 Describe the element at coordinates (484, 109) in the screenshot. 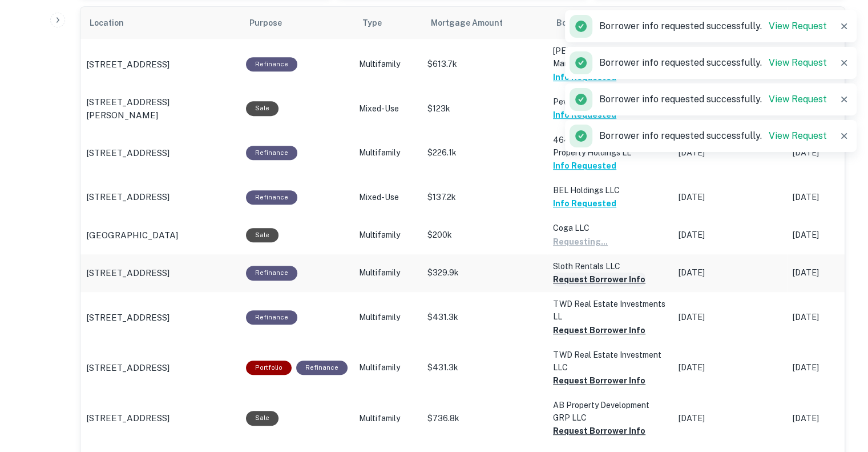

I see `p: $123k` at that location.